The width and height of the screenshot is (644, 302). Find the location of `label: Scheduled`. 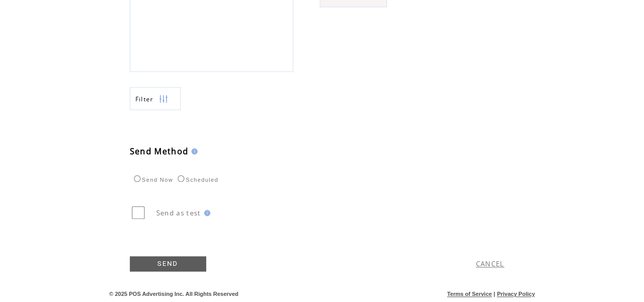

label: Scheduled is located at coordinates (197, 180).